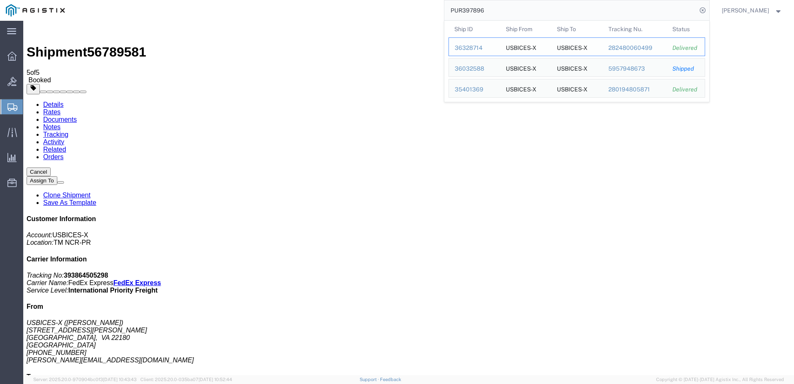  I want to click on img: logo, so click(35, 10).